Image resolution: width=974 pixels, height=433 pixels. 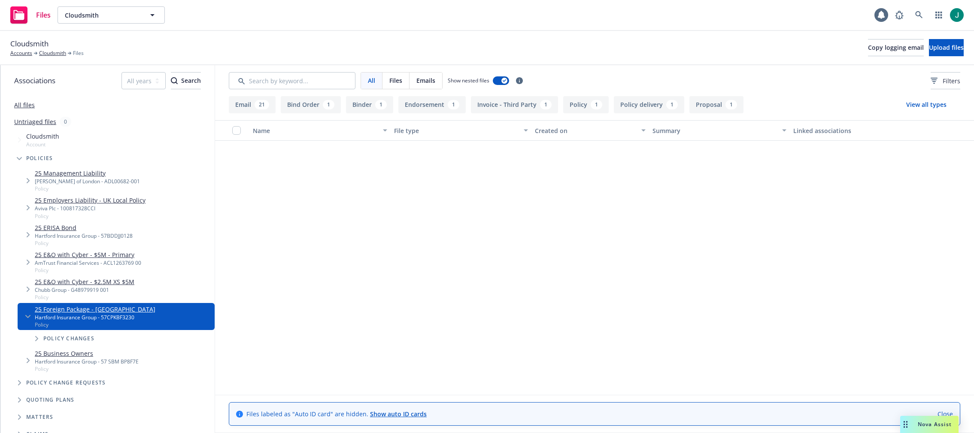 I want to click on button: Invoice - Third Party, so click(x=514, y=105).